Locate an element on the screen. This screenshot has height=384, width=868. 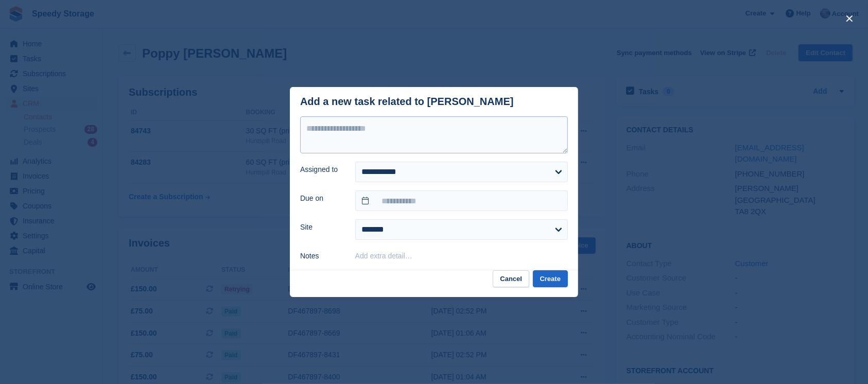
label: Due on is located at coordinates (321, 198).